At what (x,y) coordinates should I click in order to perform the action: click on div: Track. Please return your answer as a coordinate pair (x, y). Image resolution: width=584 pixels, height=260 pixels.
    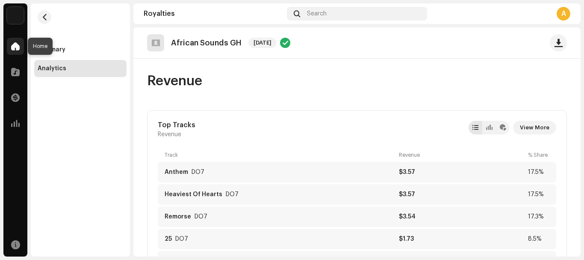
    Looking at the image, I should click on (280, 155).